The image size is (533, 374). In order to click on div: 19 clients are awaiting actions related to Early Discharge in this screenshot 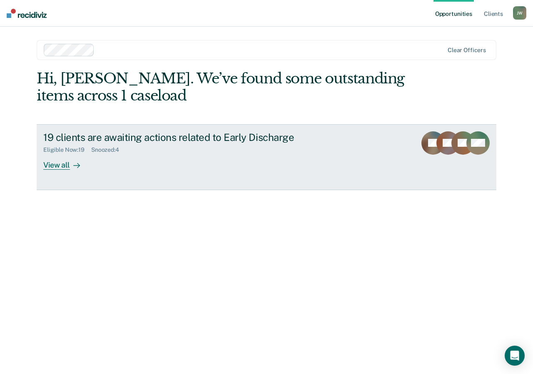, I will do `click(190, 137)`.